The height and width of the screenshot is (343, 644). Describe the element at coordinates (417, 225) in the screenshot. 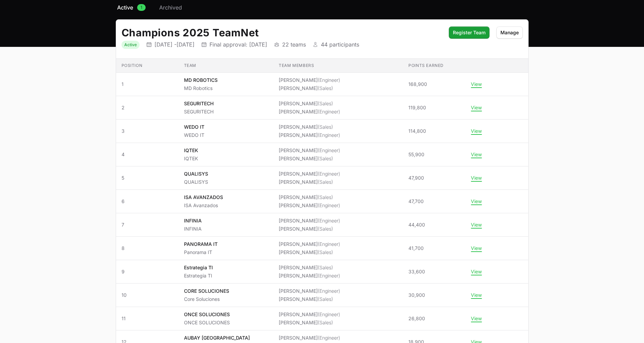

I see `span: 44,400` at that location.